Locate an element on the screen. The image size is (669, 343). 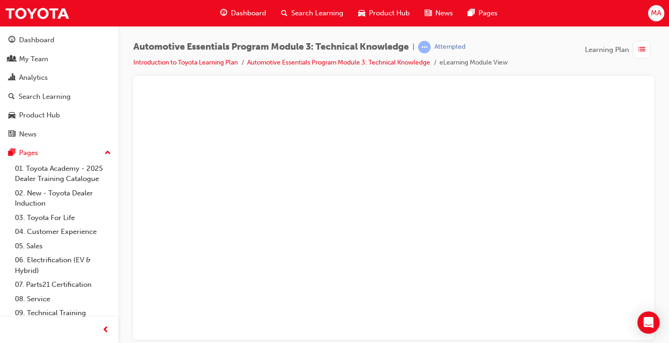
span: News is located at coordinates (444, 13).